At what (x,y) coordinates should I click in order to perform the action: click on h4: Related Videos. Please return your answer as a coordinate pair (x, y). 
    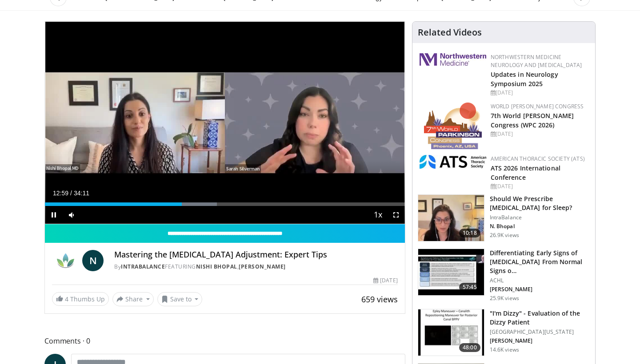
    Looking at the image, I should click on (450, 33).